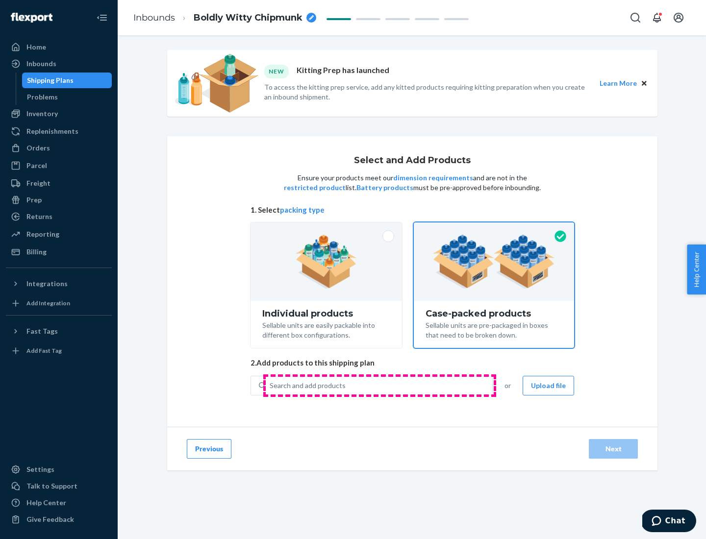 This screenshot has height=539, width=706. What do you see at coordinates (412, 183) in the screenshot?
I see `p: Ensure your products meet our and are not in the list. must be pre-approved before inbounding.` at bounding box center [412, 183].